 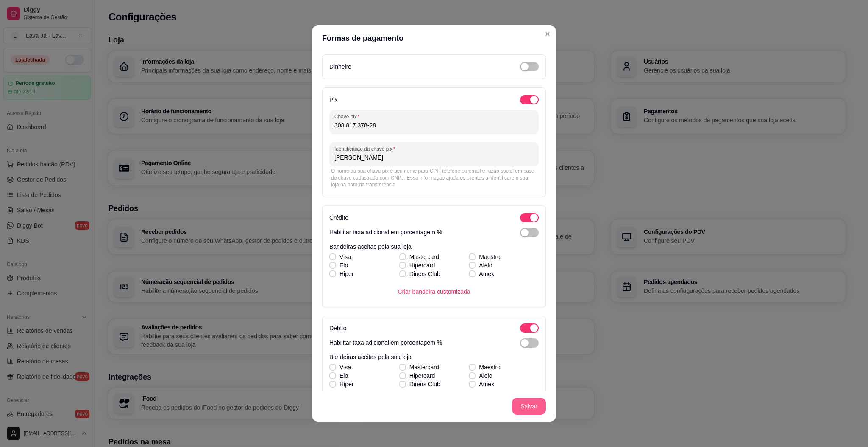 What do you see at coordinates (434, 291) in the screenshot?
I see `button: Criar bandeira customizada` at bounding box center [434, 291].